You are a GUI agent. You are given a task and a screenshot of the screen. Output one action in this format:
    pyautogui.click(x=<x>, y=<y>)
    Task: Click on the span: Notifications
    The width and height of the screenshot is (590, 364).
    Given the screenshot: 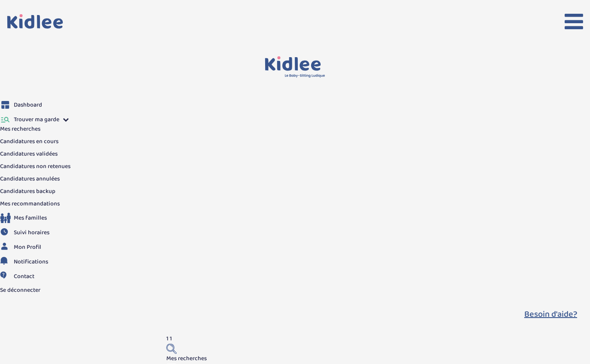 What is the action you would take?
    pyautogui.click(x=31, y=262)
    